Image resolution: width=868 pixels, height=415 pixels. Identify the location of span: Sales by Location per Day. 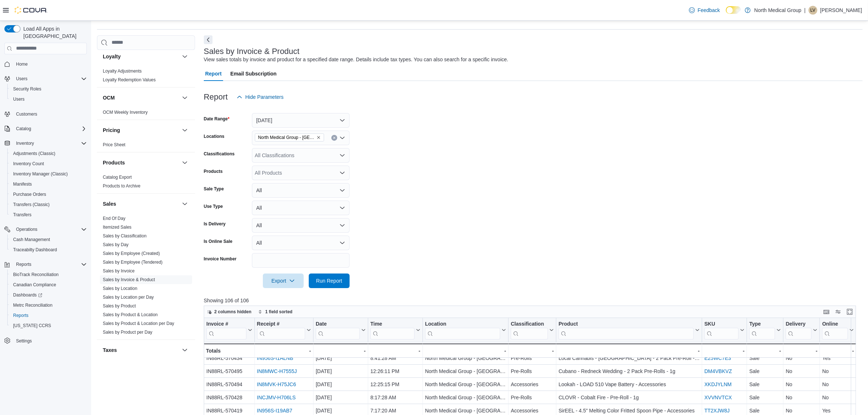
(128, 297).